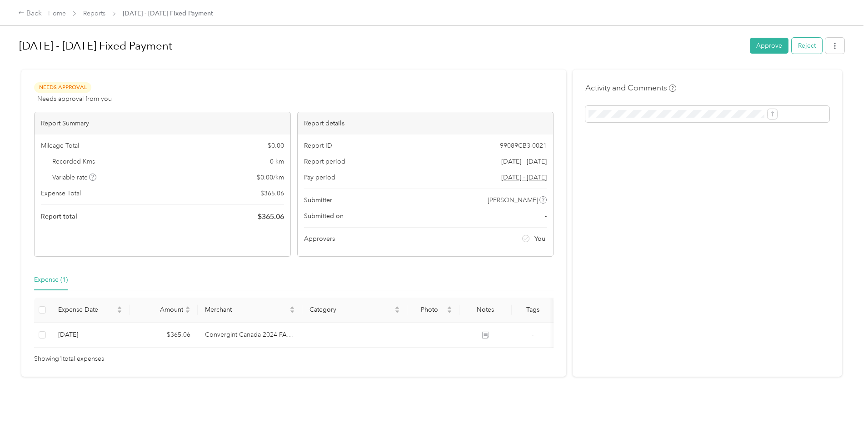 The width and height of the screenshot is (868, 433). I want to click on span: Merchant, so click(246, 309).